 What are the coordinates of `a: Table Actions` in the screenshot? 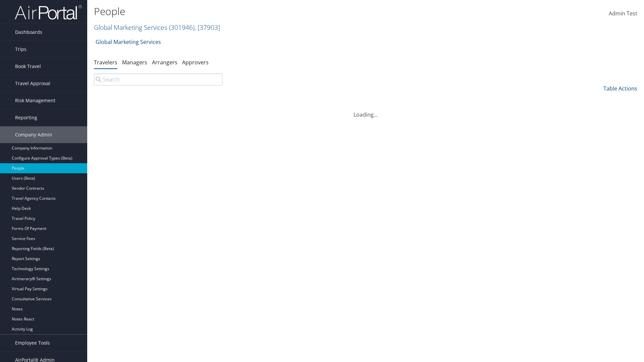 It's located at (620, 89).